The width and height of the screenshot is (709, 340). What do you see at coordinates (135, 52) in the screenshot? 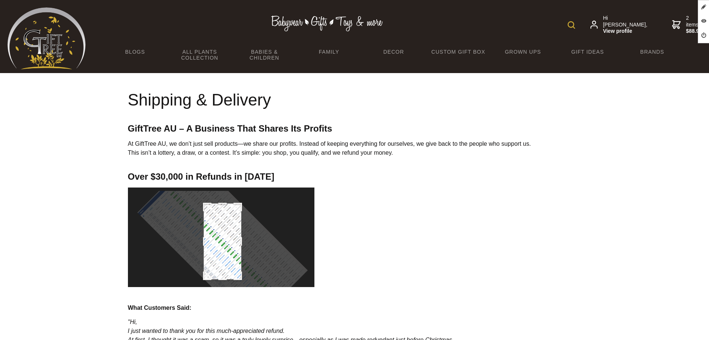
I see `a: BLOGS` at bounding box center [135, 52].